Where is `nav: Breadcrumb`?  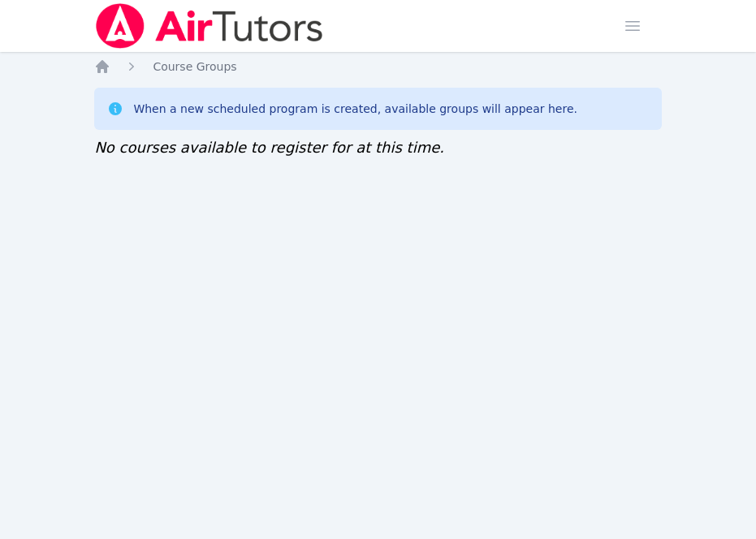 nav: Breadcrumb is located at coordinates (378, 67).